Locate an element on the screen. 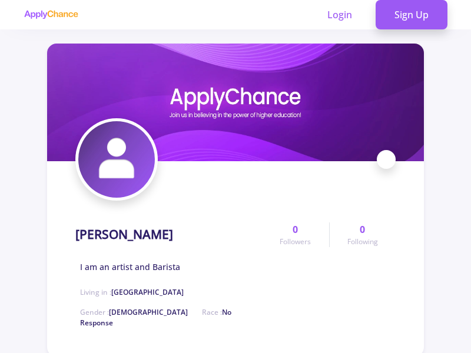 The height and width of the screenshot is (353, 471). span: Race : is located at coordinates (155, 317).